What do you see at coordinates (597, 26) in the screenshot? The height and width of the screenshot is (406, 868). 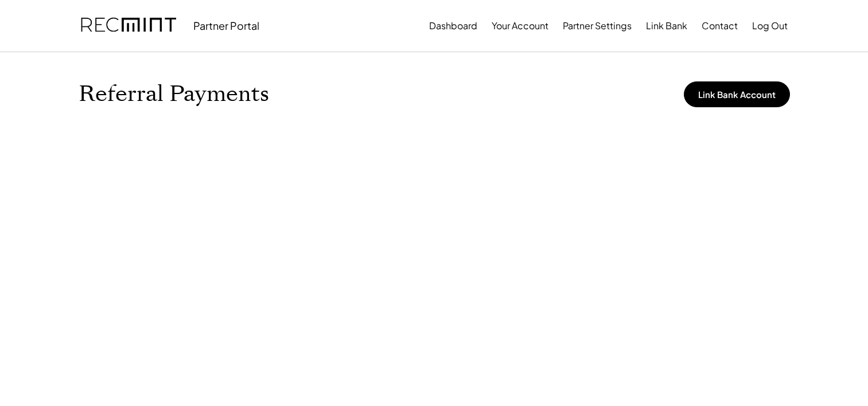 I see `button: Partner Settings` at bounding box center [597, 26].